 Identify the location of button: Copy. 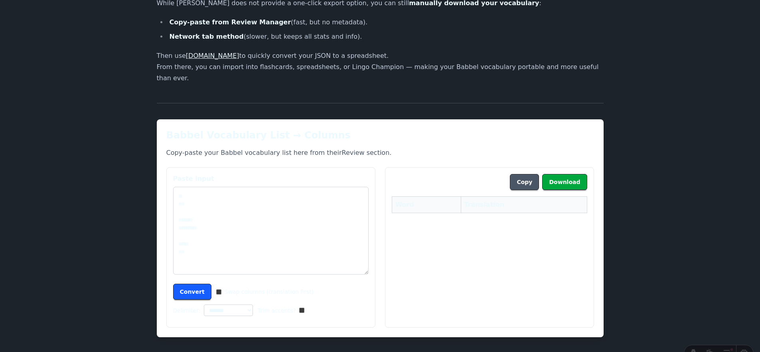
(524, 182).